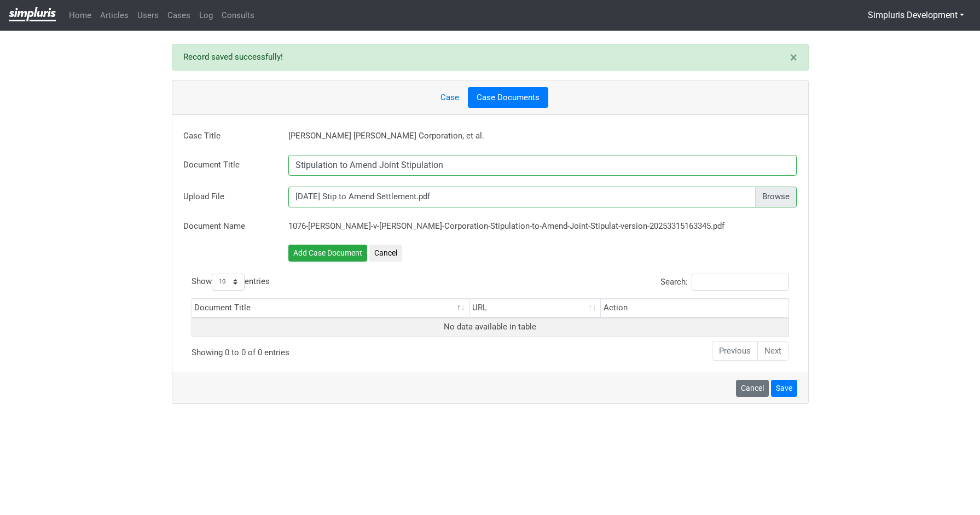 This screenshot has height=515, width=980. Describe the element at coordinates (206, 16) in the screenshot. I see `a: Log` at that location.